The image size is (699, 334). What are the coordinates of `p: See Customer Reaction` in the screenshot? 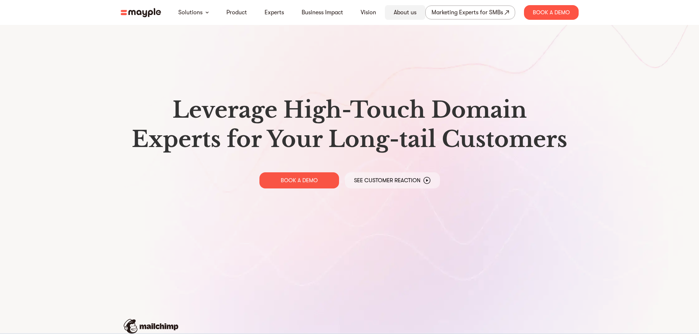 It's located at (387, 180).